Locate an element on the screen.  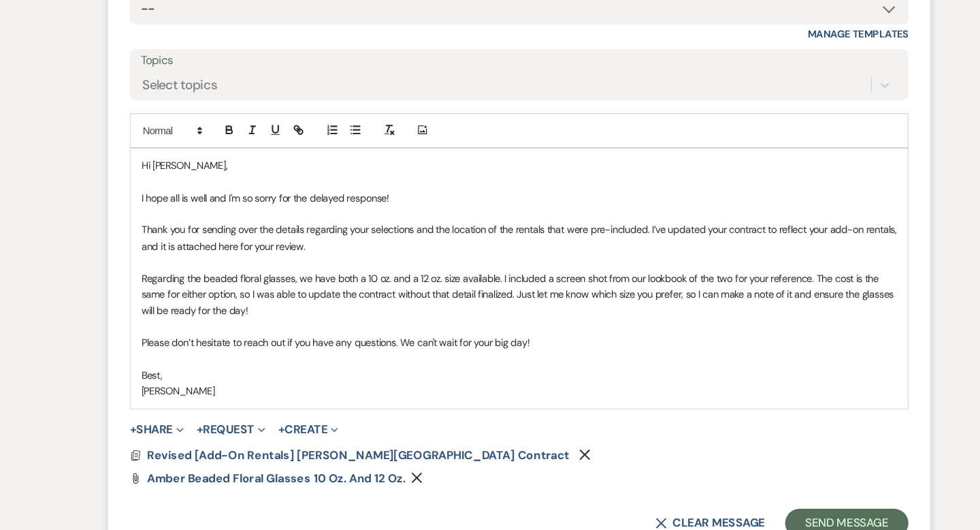
p: Regarding the beaded floral glasses, we have both a 10 oz. and a 12 oz. size available. I include... is located at coordinates (490, 307).